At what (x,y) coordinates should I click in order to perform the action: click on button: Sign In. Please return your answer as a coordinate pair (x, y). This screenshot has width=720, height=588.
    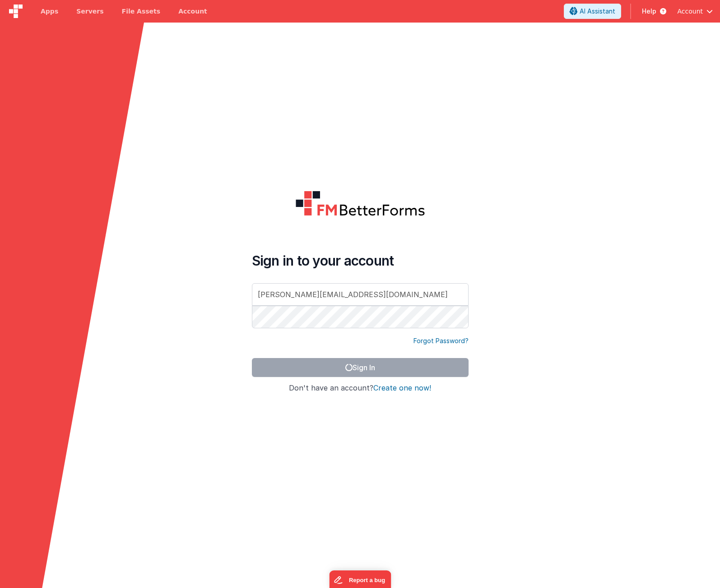
    Looking at the image, I should click on (360, 367).